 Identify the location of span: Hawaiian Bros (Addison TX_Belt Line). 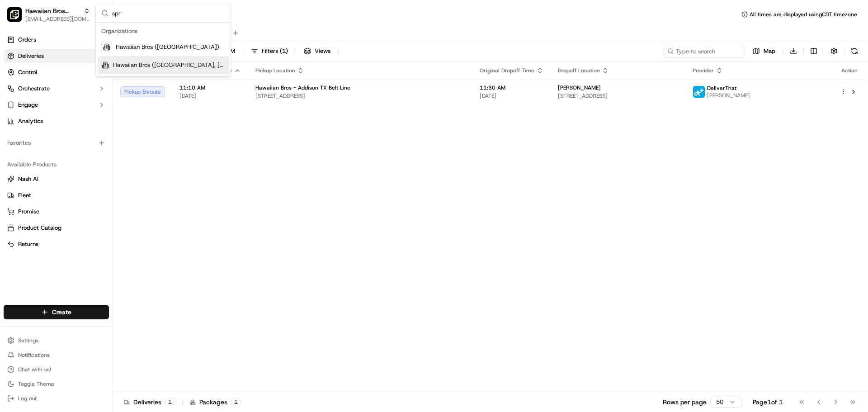
(52, 11).